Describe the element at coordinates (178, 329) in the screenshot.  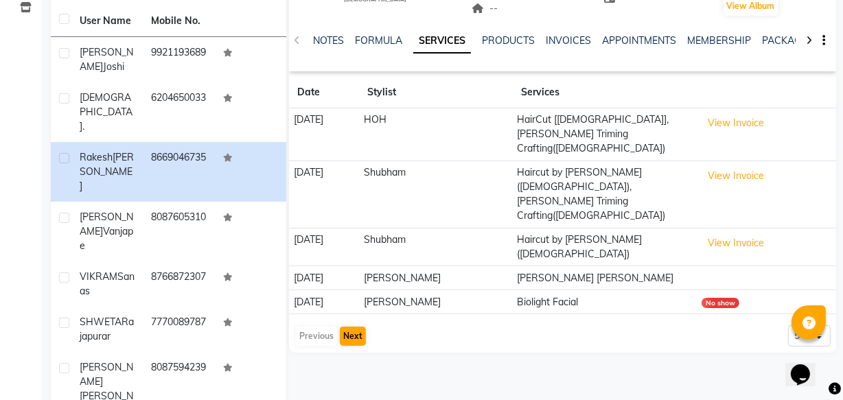
I see `td: 7770089787` at that location.